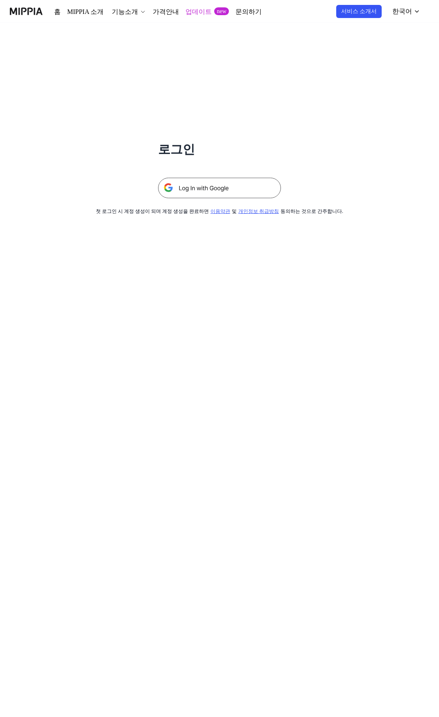  What do you see at coordinates (219, 188) in the screenshot?
I see `img: 구글 로그인 버튼` at bounding box center [219, 188].